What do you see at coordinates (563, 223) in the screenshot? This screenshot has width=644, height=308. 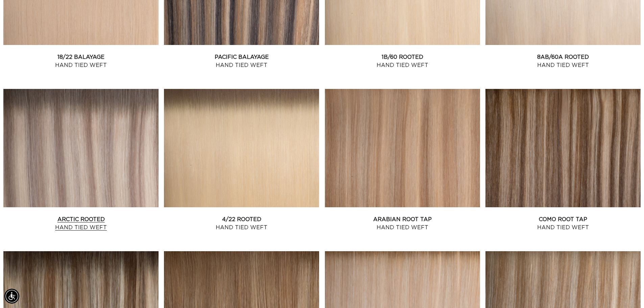 I see `a: Como Root Tap Hand Tied Weft` at bounding box center [563, 223].